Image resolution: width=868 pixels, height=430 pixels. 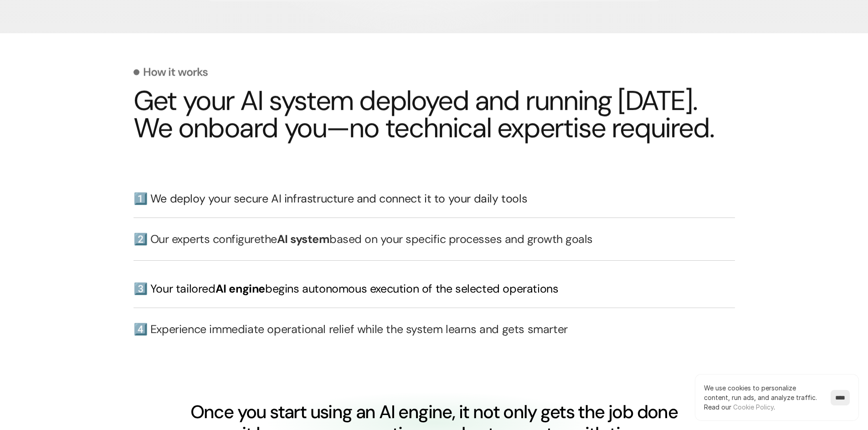 What do you see at coordinates (739, 407) in the screenshot?
I see `span: Read our .` at bounding box center [739, 407].